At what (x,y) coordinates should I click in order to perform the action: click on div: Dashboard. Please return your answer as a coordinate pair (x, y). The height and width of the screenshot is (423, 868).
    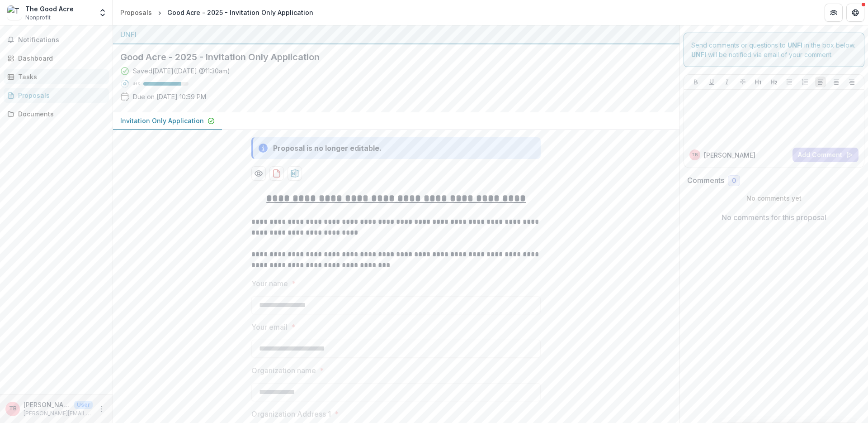
    Looking at the image, I should click on (60, 58).